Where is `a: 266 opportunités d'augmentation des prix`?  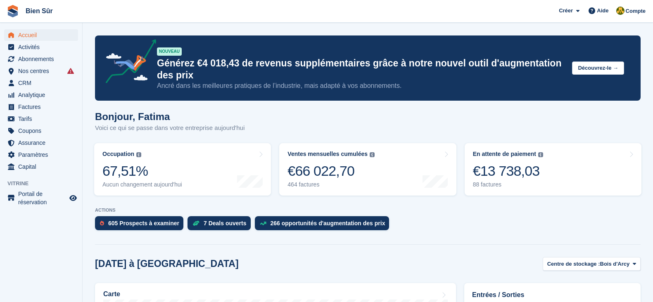
a: 266 opportunités d'augmentation des prix is located at coordinates (324, 225).